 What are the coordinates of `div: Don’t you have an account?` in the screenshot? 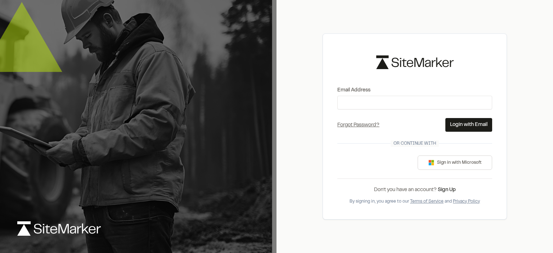 It's located at (415, 190).